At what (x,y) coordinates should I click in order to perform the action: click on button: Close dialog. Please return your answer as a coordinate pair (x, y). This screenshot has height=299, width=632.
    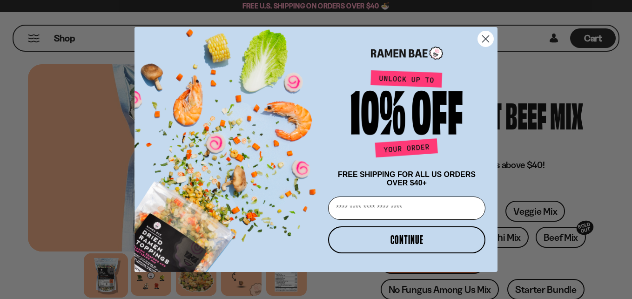
    Looking at the image, I should click on (486, 39).